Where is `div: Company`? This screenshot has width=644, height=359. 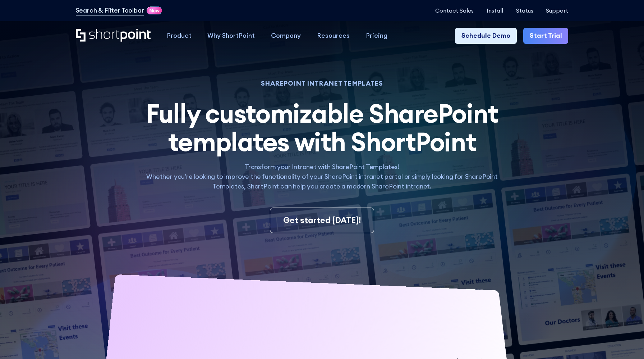 div: Company is located at coordinates (286, 36).